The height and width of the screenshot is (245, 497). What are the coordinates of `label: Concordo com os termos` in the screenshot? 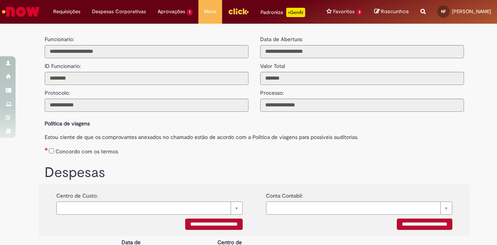 It's located at (87, 152).